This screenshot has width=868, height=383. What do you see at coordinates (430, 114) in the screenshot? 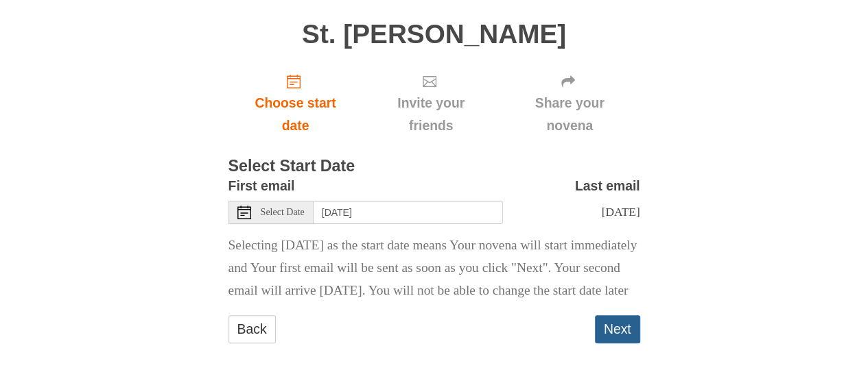
I see `span: Invite your friends` at bounding box center [430, 114].